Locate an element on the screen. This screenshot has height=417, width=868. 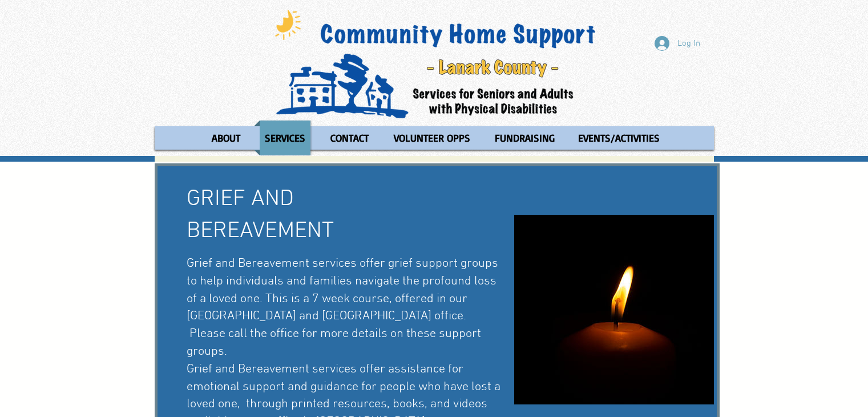
p: EVENTS/ACTIVITIES is located at coordinates (618, 138).